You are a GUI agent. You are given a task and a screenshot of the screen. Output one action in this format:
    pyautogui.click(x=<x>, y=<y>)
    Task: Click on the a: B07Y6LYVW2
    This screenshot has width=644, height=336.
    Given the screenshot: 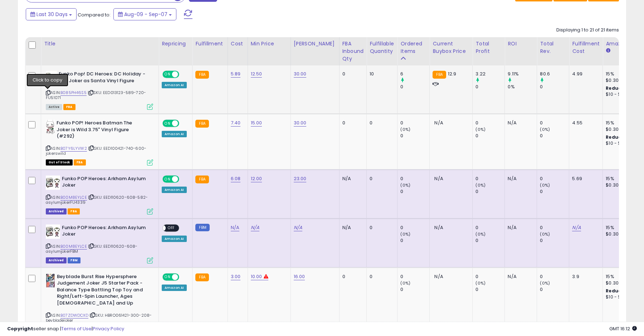 What is the action you would take?
    pyautogui.click(x=74, y=149)
    